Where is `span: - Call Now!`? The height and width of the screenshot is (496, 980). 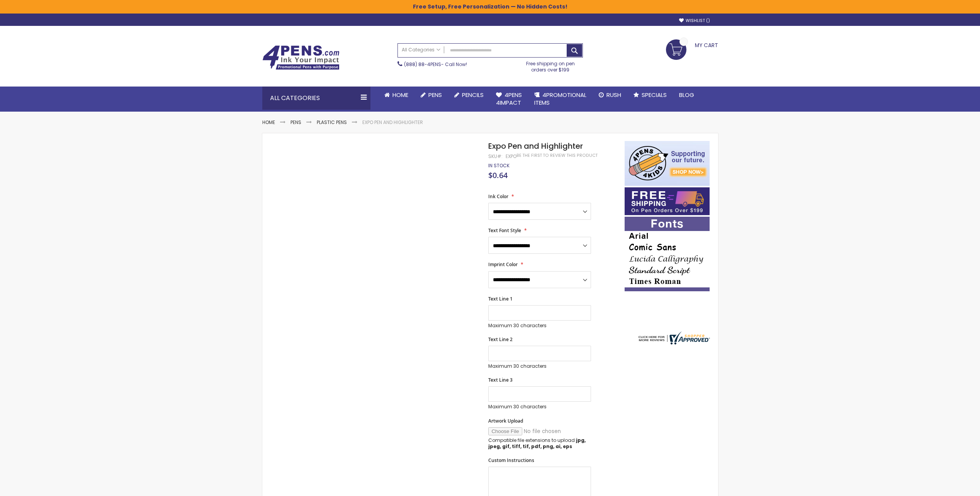
span: - Call Now! is located at coordinates (435, 64).